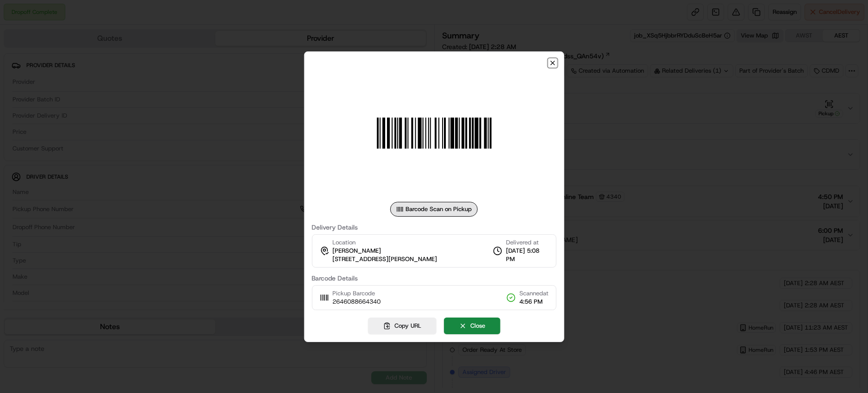 The image size is (868, 393). I want to click on span: Pylon, so click(102, 160).